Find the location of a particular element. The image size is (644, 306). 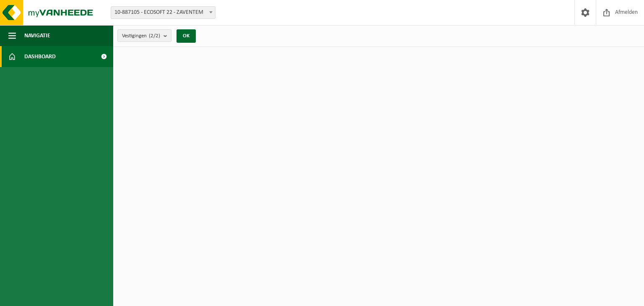

span: Vestigingen is located at coordinates (141, 36).